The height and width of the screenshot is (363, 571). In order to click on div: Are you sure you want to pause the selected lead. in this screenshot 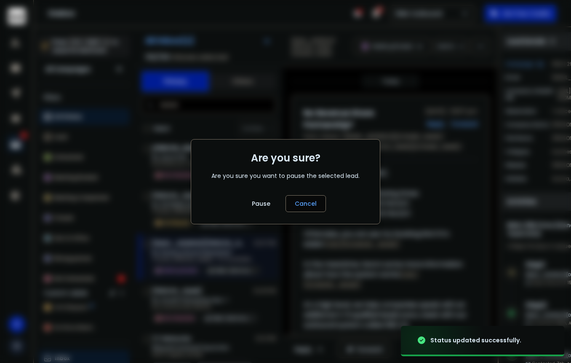, I will do `click(285, 176)`.